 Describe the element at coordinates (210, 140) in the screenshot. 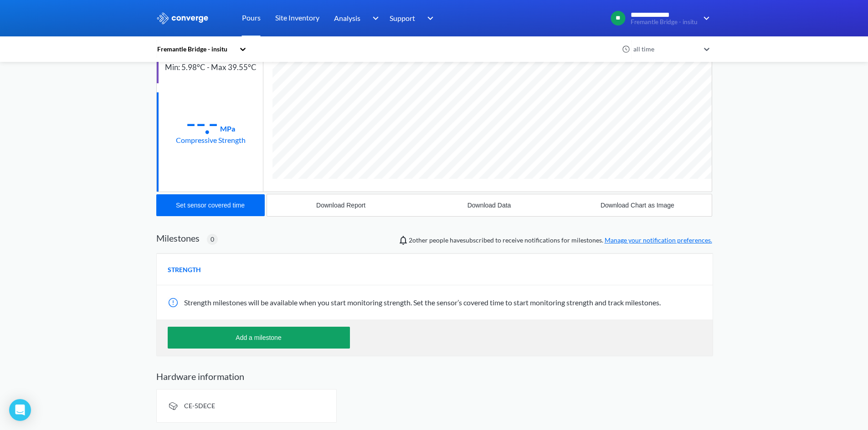

I see `div: Compressive Strength` at that location.